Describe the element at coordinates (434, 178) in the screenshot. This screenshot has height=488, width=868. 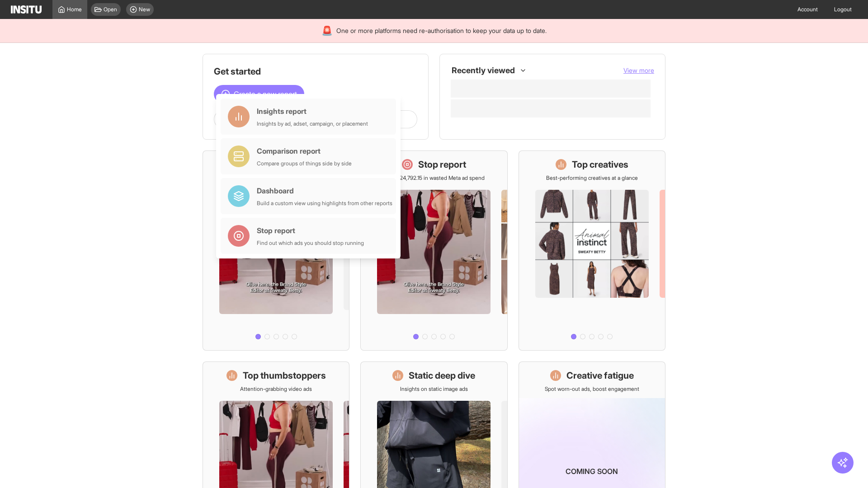
I see `p: Save £24,792.15 in wasted Meta ad spend` at that location.